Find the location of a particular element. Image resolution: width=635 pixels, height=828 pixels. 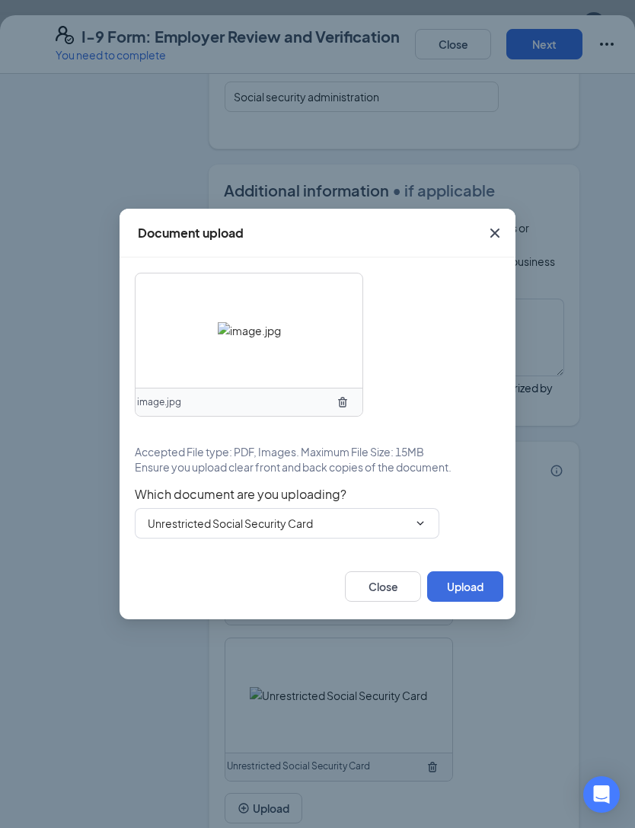

svg: Cross is located at coordinates (495, 233).